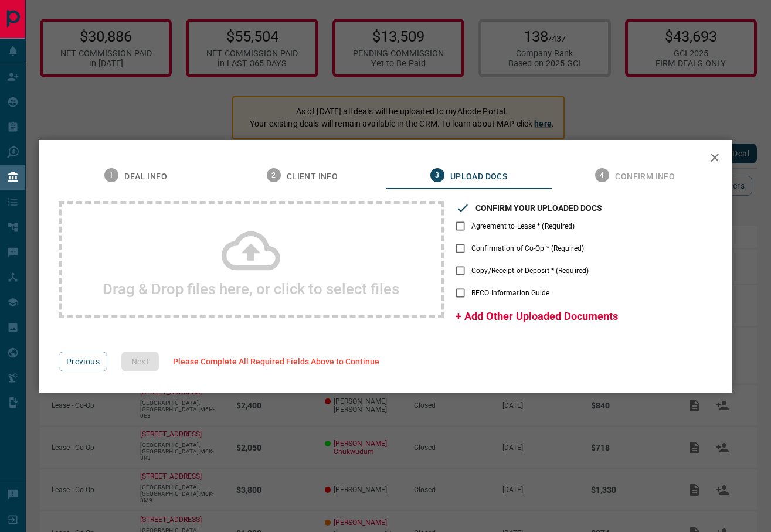  I want to click on span: Client Info, so click(312, 177).